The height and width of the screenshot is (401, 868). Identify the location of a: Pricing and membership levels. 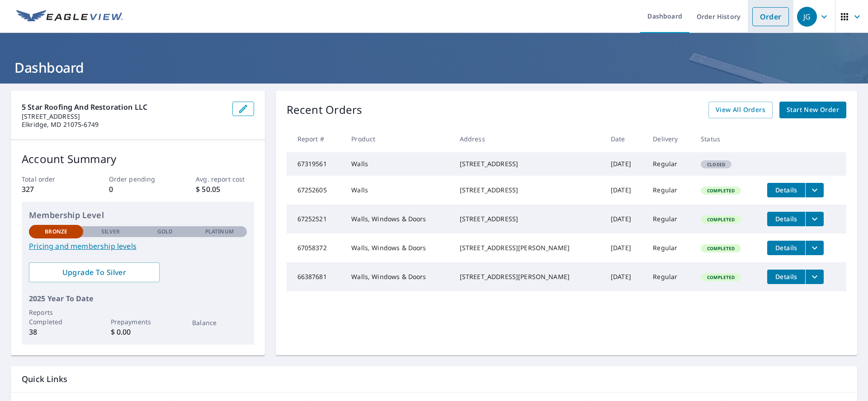
(138, 246).